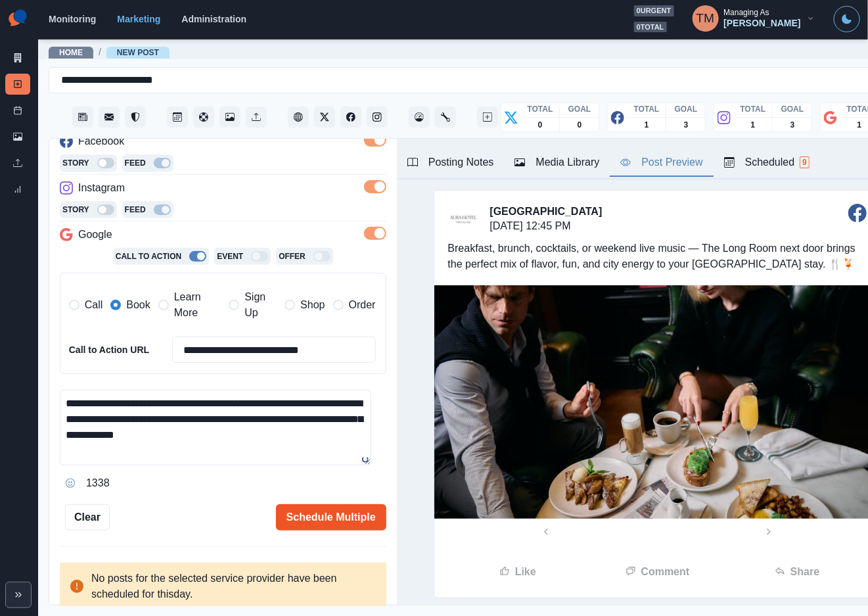  What do you see at coordinates (18, 595) in the screenshot?
I see `button: Expand` at bounding box center [18, 595].